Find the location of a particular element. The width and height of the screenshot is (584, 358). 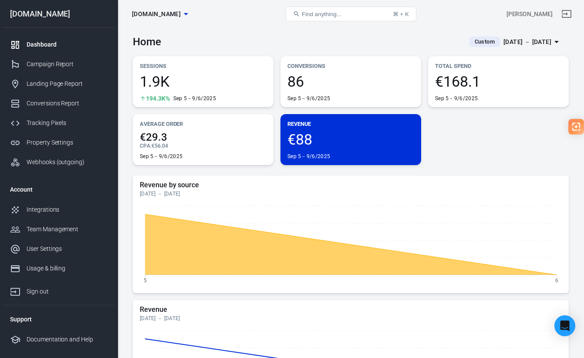

div: ⌘ + K is located at coordinates (400, 14).